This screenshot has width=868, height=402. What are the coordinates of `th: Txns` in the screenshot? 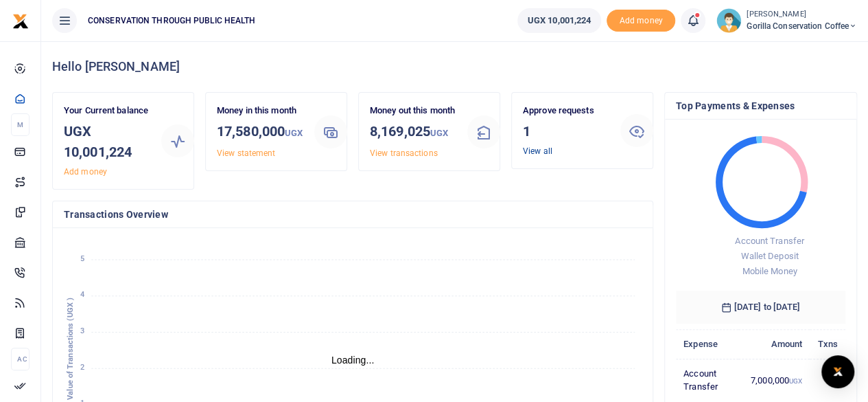 It's located at (827, 344).